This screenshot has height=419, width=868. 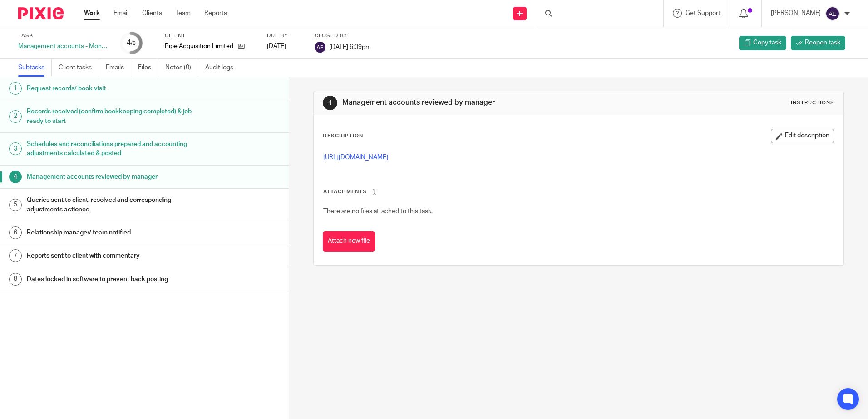 I want to click on h1: Queries sent to client, resolved and corresponding adjustments actioned, so click(x=111, y=205).